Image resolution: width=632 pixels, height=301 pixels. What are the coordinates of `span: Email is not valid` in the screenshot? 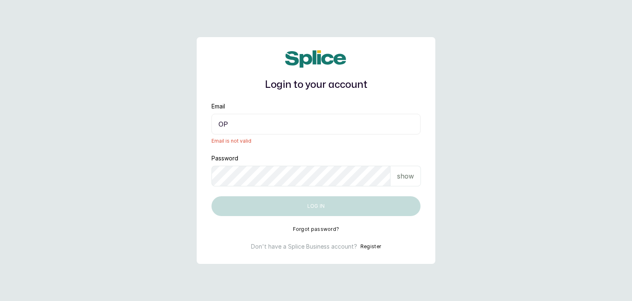 It's located at (316, 141).